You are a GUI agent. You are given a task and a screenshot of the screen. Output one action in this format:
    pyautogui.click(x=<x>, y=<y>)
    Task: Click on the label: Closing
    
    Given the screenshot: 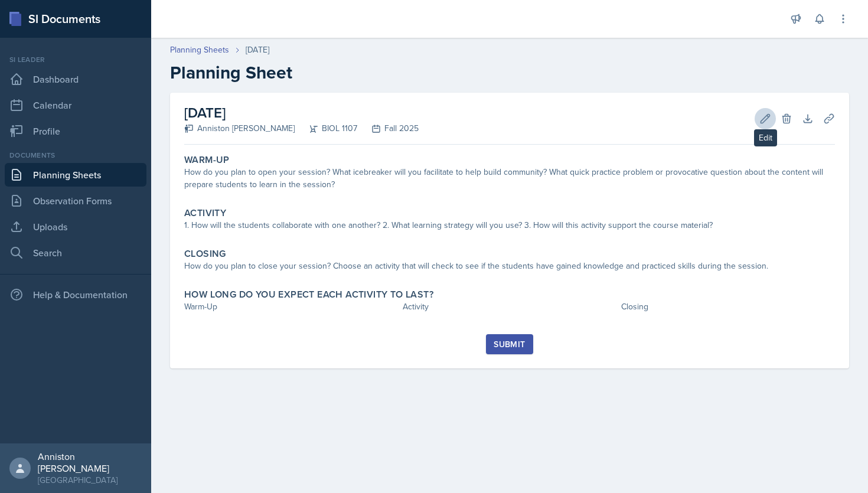 What is the action you would take?
    pyautogui.click(x=205, y=254)
    